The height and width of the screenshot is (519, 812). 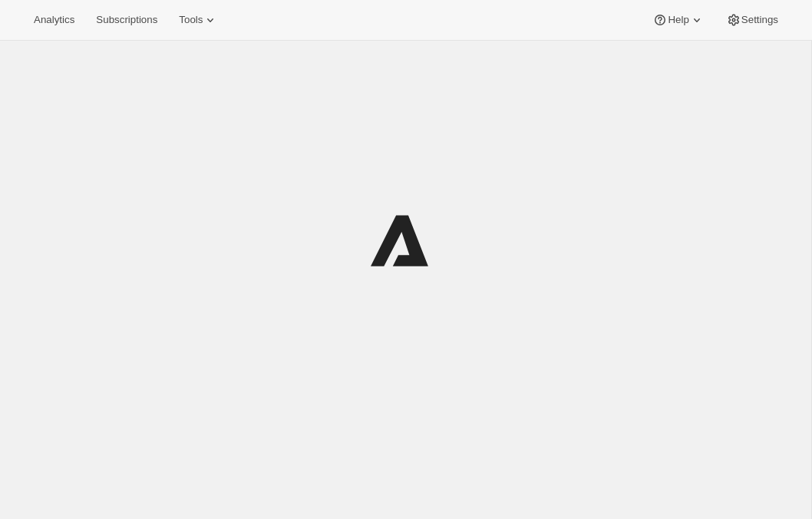 I want to click on button: Settings, so click(x=753, y=20).